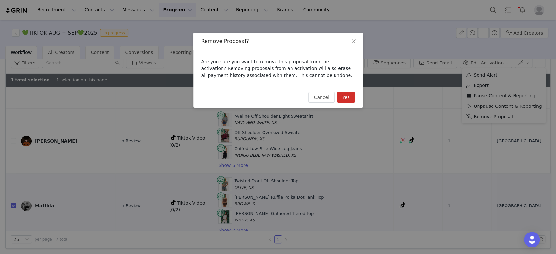 The height and width of the screenshot is (254, 556). Describe the element at coordinates (354, 42) in the screenshot. I see `button: Close` at that location.